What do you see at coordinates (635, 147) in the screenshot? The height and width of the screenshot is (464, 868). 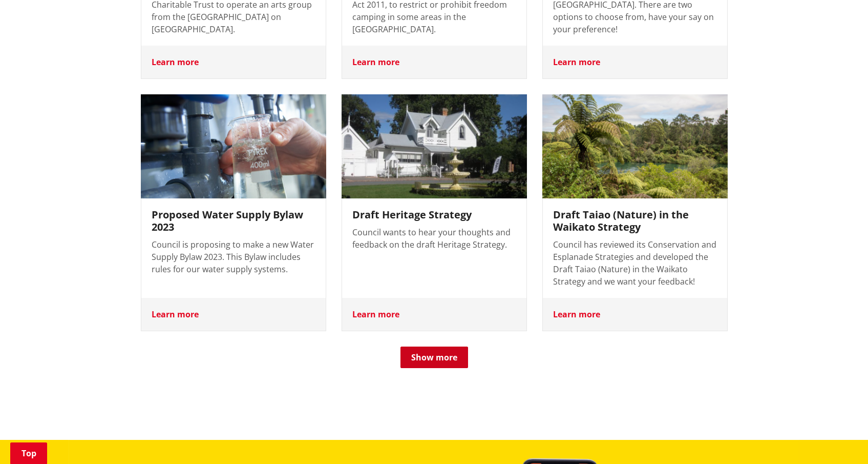 I see `img: conservation policy` at bounding box center [635, 147].